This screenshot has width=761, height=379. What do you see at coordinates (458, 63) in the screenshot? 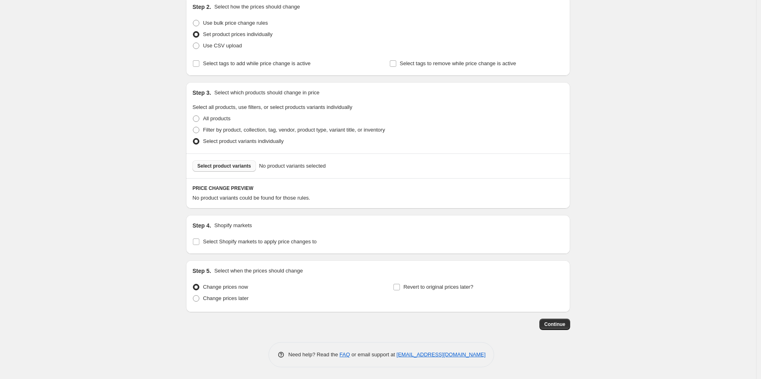
I see `span: Select tags to remove while price change is active` at bounding box center [458, 63].